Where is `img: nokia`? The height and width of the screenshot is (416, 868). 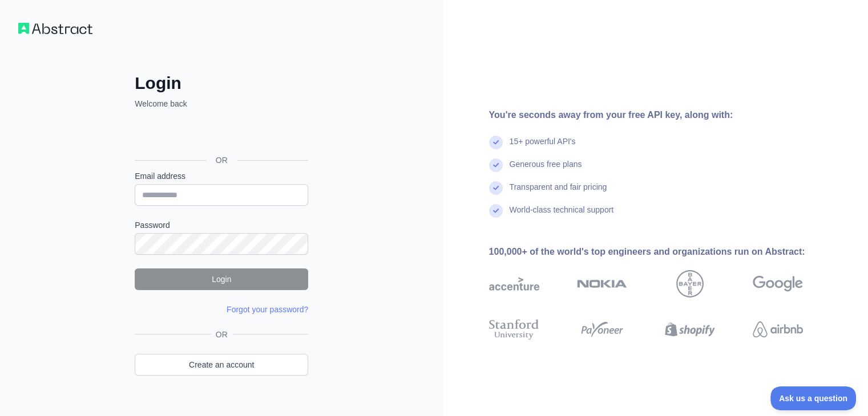 img: nokia is located at coordinates (602, 284).